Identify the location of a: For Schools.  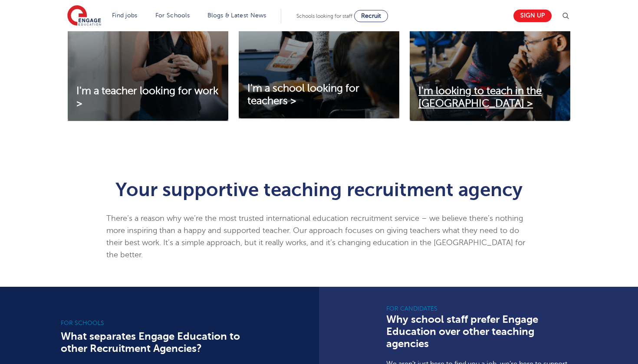
(172, 15).